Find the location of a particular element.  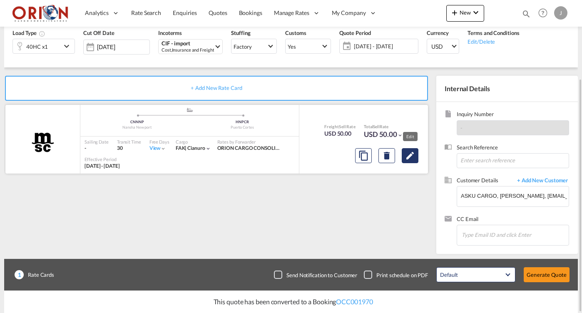

md-icon: icon-calendar is located at coordinates (345, 46).